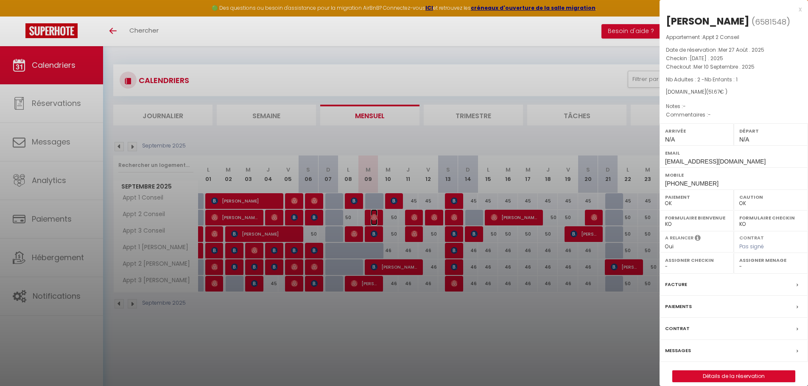  Describe the element at coordinates (771, 218) in the screenshot. I see `label: Formulaire Checkin` at that location.